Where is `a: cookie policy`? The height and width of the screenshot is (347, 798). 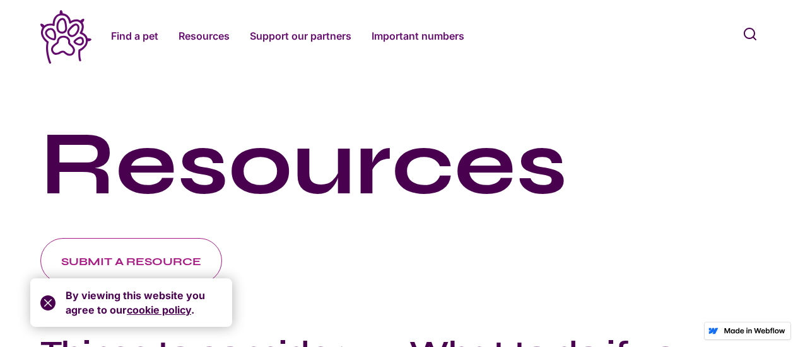 a: cookie policy is located at coordinates (159, 310).